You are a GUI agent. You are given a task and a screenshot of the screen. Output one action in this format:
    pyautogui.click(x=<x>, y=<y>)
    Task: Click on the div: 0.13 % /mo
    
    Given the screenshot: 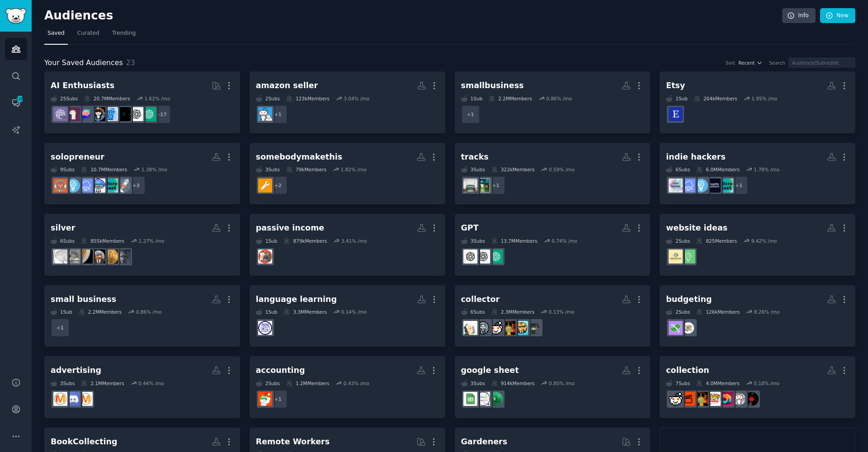 What is the action you would take?
    pyautogui.click(x=562, y=312)
    